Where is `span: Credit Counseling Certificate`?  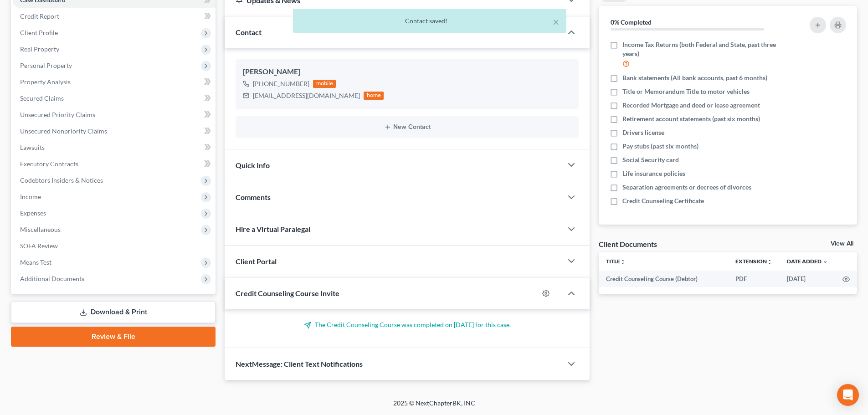 span: Credit Counseling Certificate is located at coordinates (663, 201).